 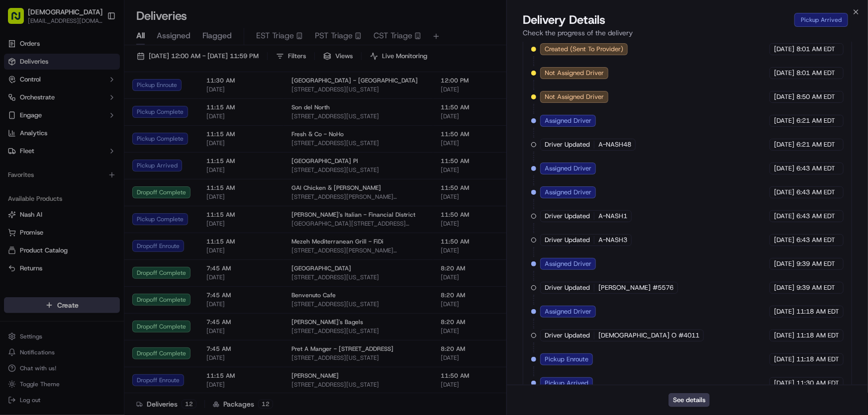 What do you see at coordinates (567, 360) in the screenshot?
I see `span: Pickup Enroute` at bounding box center [567, 360].